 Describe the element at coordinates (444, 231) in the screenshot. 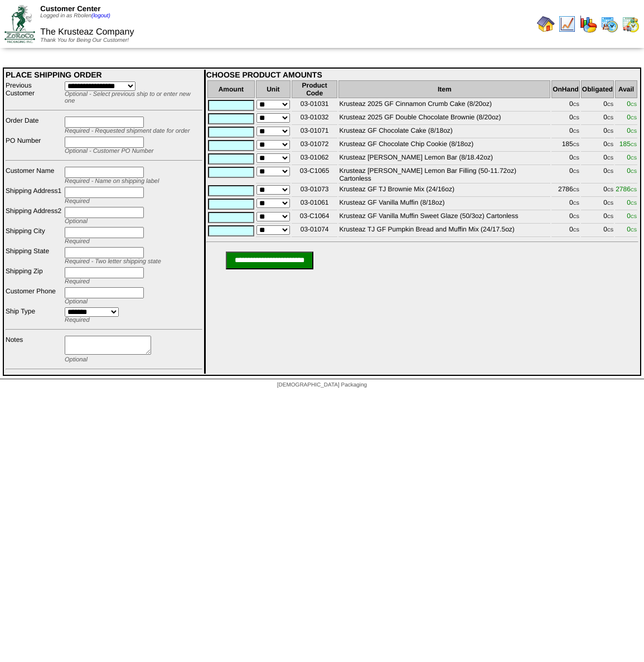

I see `td: Krusteaz TJ GF Pumpkin Bread and Muffin Mix (24/17.5oz)` at that location.